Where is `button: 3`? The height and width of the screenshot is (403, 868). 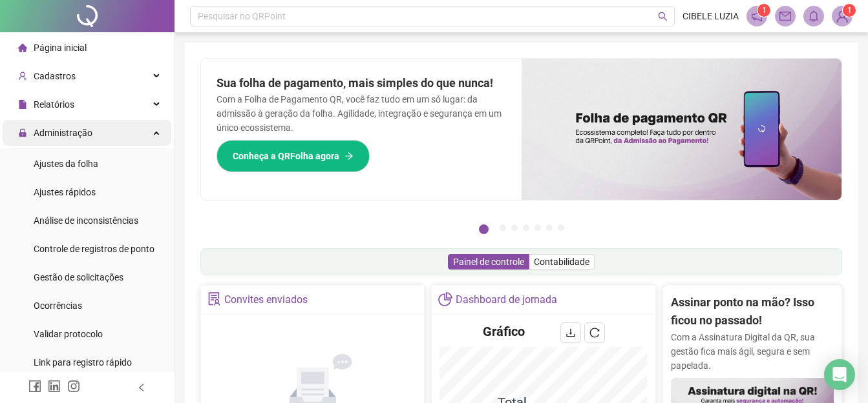
button: 3 is located at coordinates (514, 228).